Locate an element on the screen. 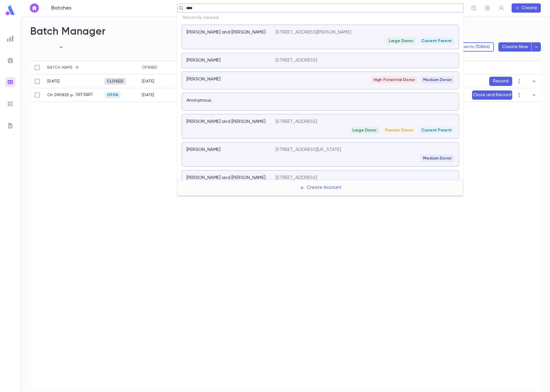 The image size is (550, 392). p: Batches is located at coordinates (61, 8).